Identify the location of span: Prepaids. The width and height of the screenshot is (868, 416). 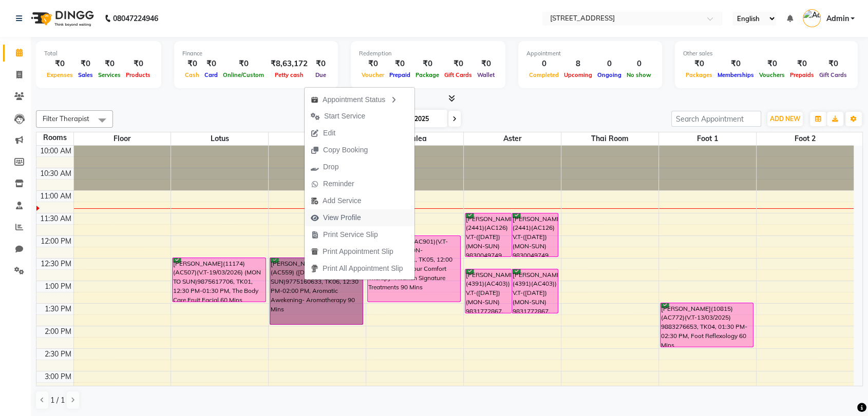
(802, 75).